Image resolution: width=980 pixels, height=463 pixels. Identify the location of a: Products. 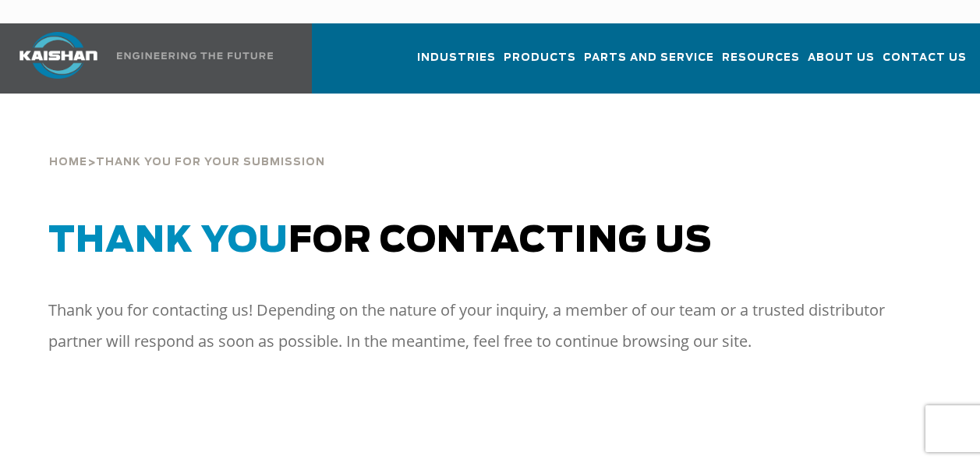
(540, 64).